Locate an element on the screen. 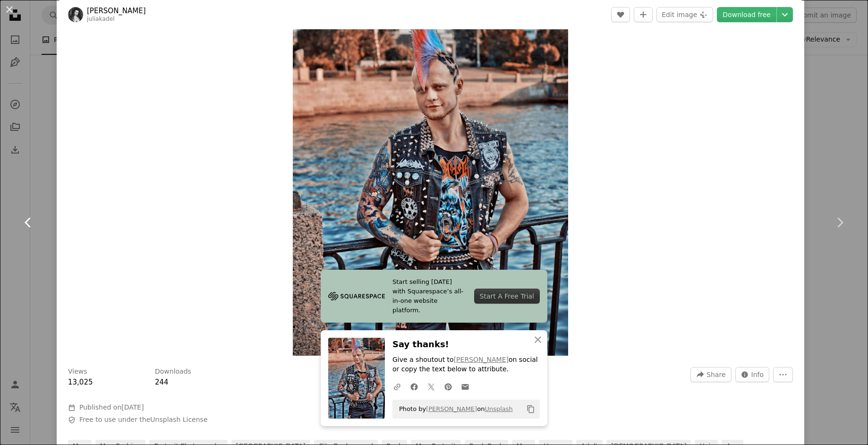  button: Share this image is located at coordinates (711, 375).